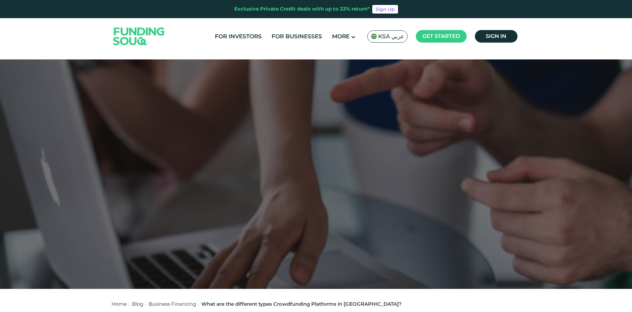  Describe the element at coordinates (496, 36) in the screenshot. I see `span: Sign in` at that location.